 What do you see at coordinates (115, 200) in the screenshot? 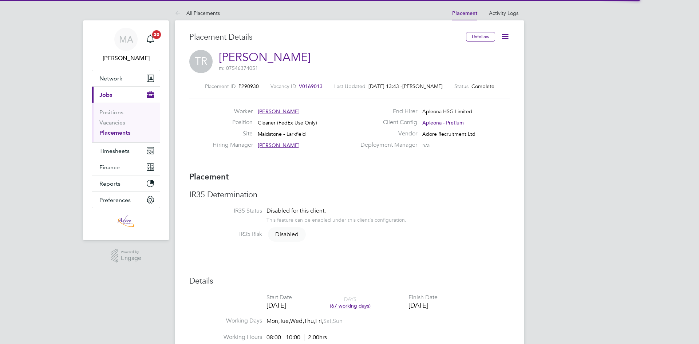
I see `span: Preferences` at bounding box center [115, 200].